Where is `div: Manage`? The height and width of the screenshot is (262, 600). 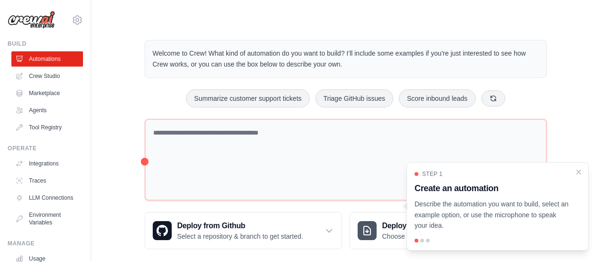
div: Manage is located at coordinates (45, 243).